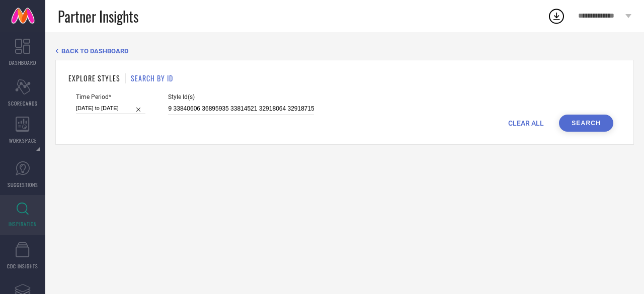 The height and width of the screenshot is (294, 644). I want to click on button: Search, so click(586, 123).